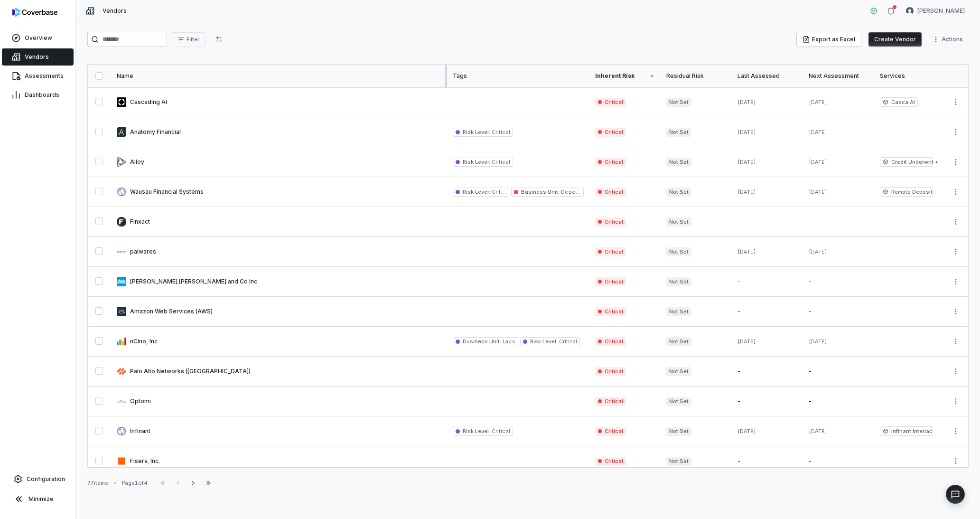  Describe the element at coordinates (828, 40) in the screenshot. I see `button: Export as Excel` at that location.